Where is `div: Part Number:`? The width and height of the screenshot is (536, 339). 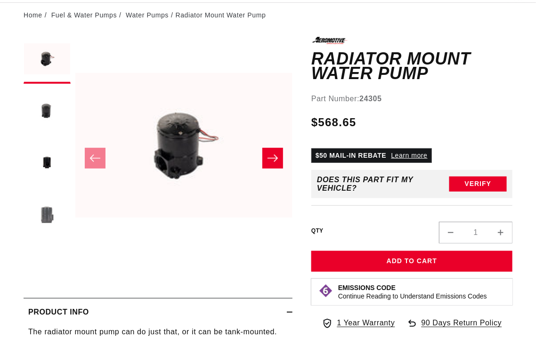 div: Part Number: is located at coordinates (412, 99).